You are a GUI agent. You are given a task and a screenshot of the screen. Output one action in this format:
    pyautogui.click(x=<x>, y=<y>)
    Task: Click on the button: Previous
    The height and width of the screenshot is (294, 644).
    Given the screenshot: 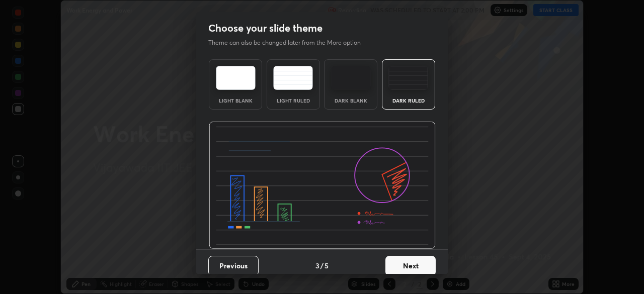 What is the action you would take?
    pyautogui.click(x=233, y=266)
    